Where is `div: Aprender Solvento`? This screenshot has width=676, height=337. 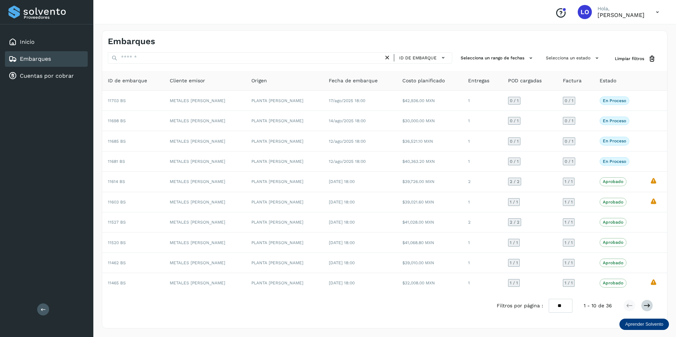
div: Aprender Solvento is located at coordinates (645, 325).